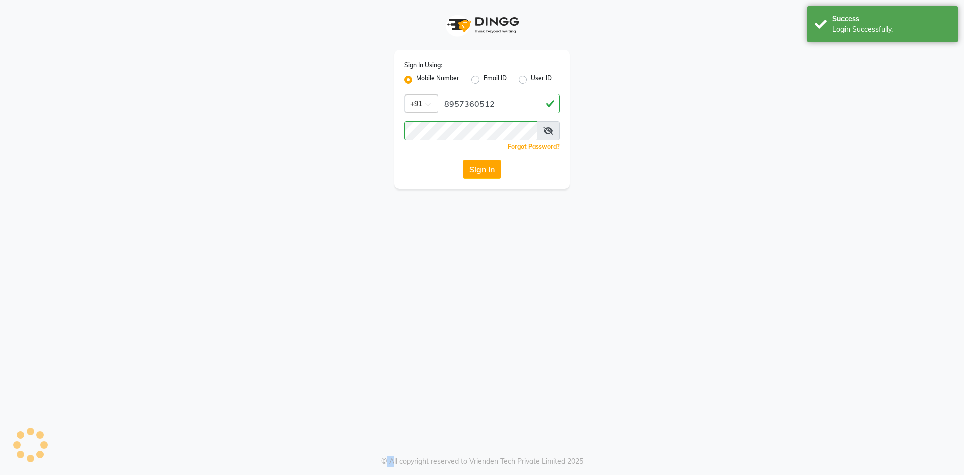 The height and width of the screenshot is (475, 964). Describe the element at coordinates (423, 65) in the screenshot. I see `label: Sign In Using:` at that location.